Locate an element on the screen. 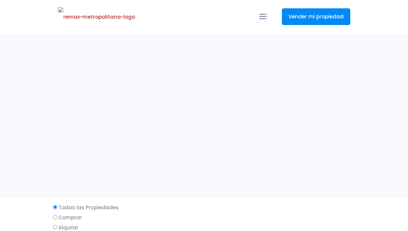  a: Vender mi propiedad is located at coordinates (316, 17).